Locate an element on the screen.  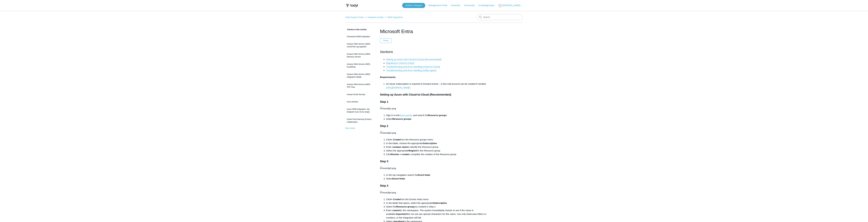
img: mceclip4.png is located at coordinates (388, 193).